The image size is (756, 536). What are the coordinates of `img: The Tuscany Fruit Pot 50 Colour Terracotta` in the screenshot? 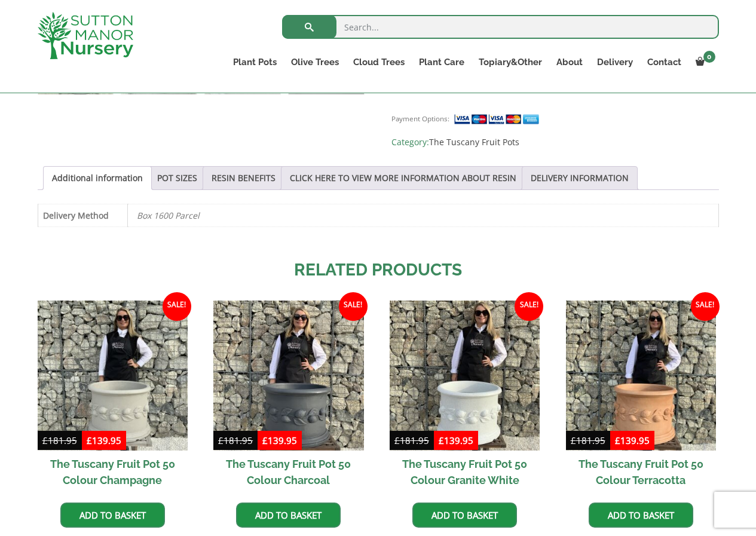 It's located at (641, 375).